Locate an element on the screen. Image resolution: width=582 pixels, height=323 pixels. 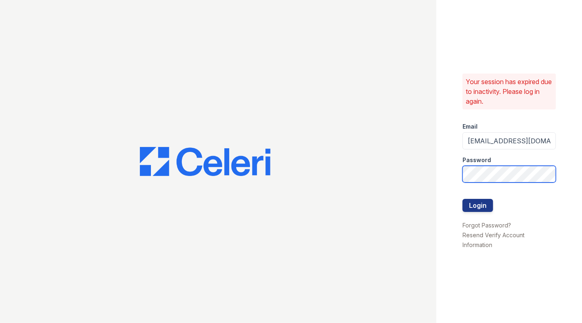
a: Forgot Password? is located at coordinates (486, 225).